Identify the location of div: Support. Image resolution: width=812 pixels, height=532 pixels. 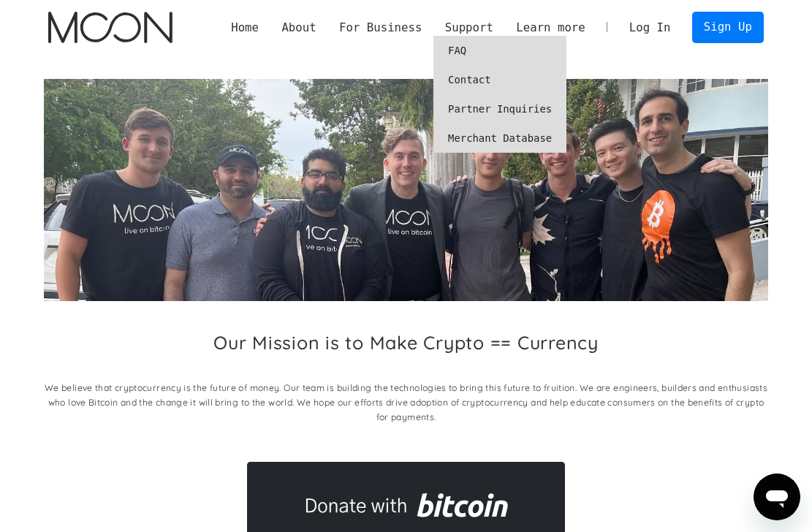
(469, 28).